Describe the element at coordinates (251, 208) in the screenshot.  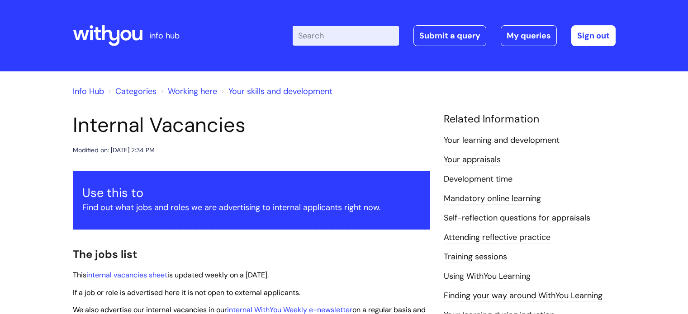
I see `p: Find out what jobs and roles we are advertising to internal applicants right now.` at that location.